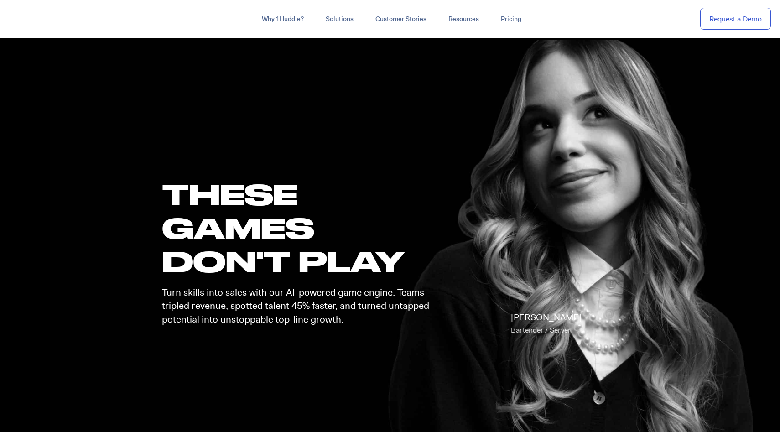  I want to click on a: Resources, so click(464, 19).